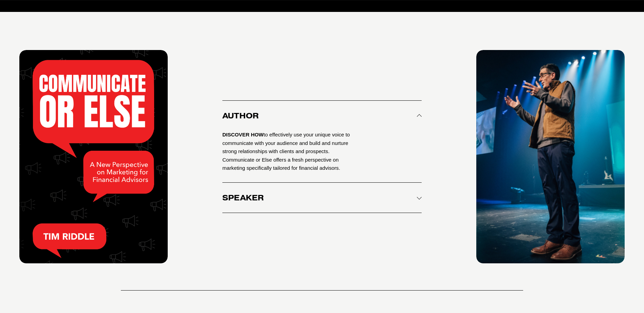 This screenshot has width=644, height=313. I want to click on div: Author, so click(322, 156).